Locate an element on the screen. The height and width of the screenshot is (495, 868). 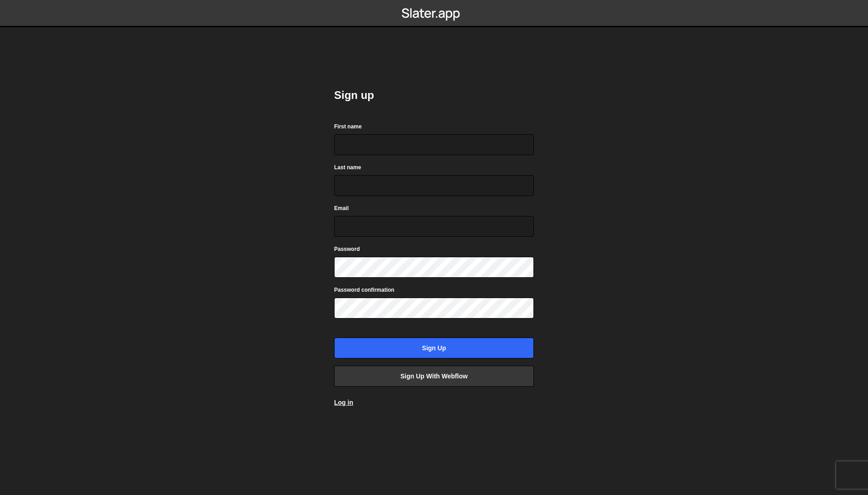
label: Password is located at coordinates (347, 249).